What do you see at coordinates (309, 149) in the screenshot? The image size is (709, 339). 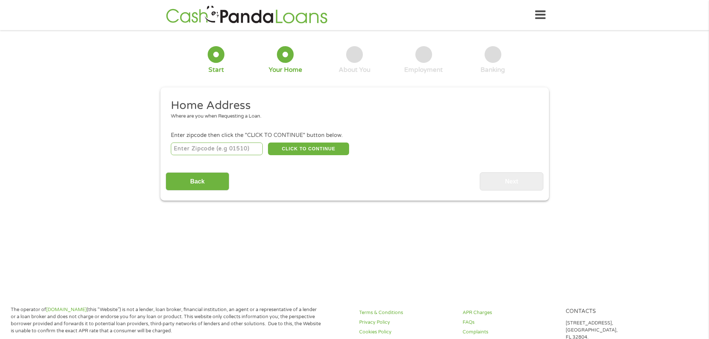 I see `button: CLICK TO CONTINUE` at bounding box center [309, 149].